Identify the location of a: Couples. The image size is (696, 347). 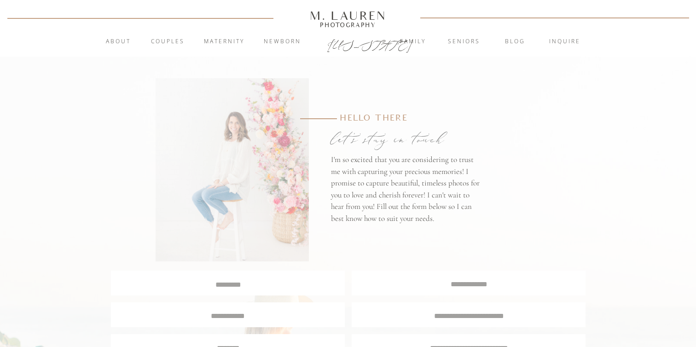
(168, 42).